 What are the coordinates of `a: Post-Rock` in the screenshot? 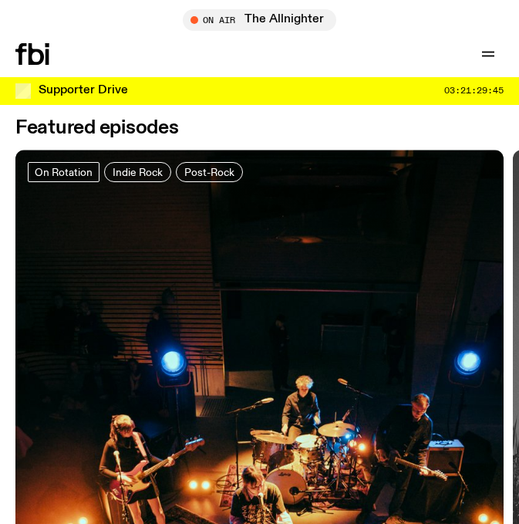 It's located at (209, 172).